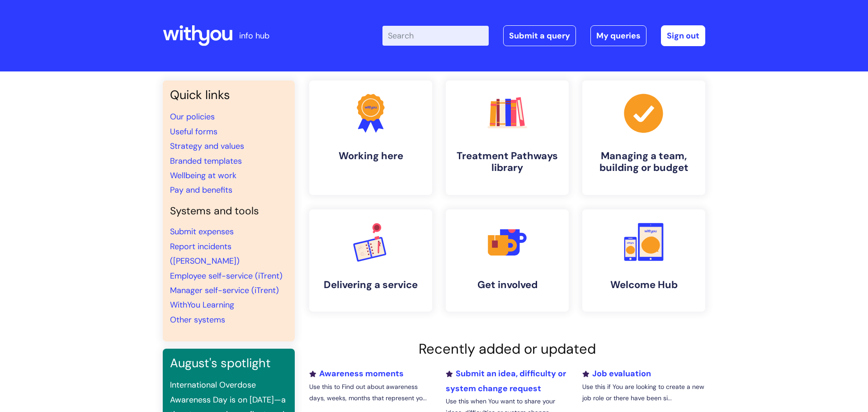  Describe the element at coordinates (192, 117) in the screenshot. I see `a: Our policies` at that location.